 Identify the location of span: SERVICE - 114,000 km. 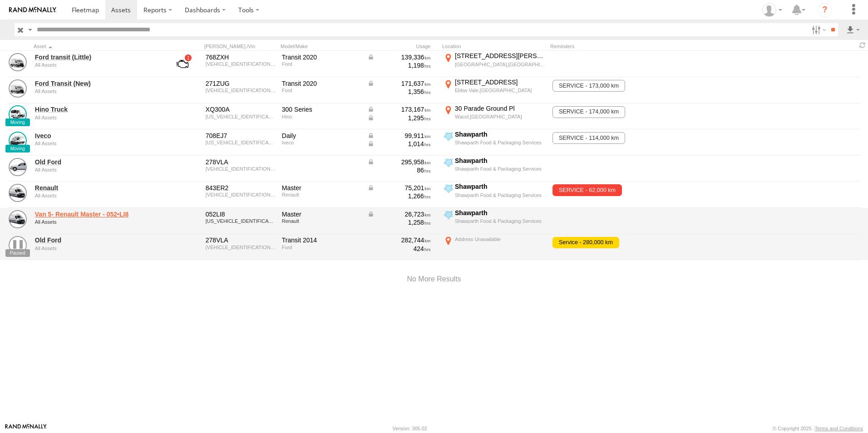
(588, 138).